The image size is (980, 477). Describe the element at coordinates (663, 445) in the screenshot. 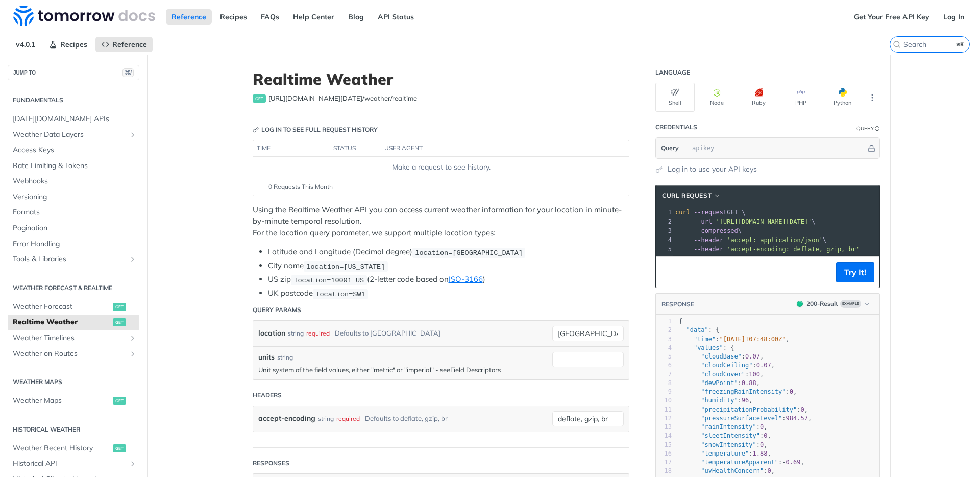

I see `div: 15` at that location.